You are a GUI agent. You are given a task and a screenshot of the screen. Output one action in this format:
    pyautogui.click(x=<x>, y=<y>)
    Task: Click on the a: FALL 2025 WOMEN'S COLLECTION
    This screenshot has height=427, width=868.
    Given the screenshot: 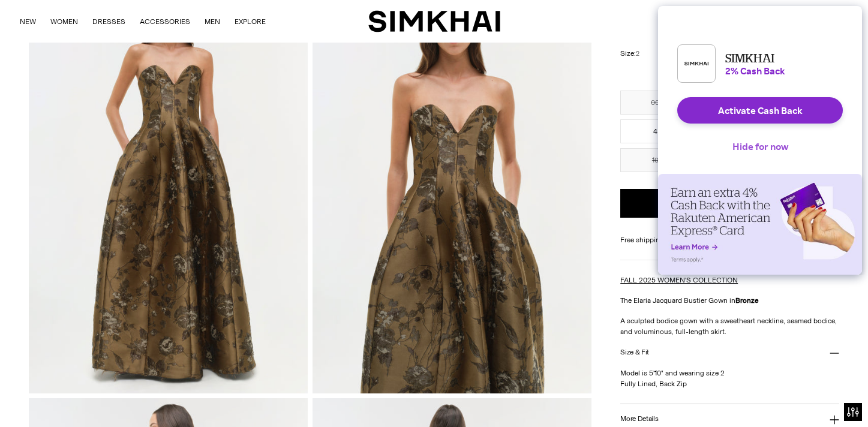 What is the action you would take?
    pyautogui.click(x=679, y=280)
    